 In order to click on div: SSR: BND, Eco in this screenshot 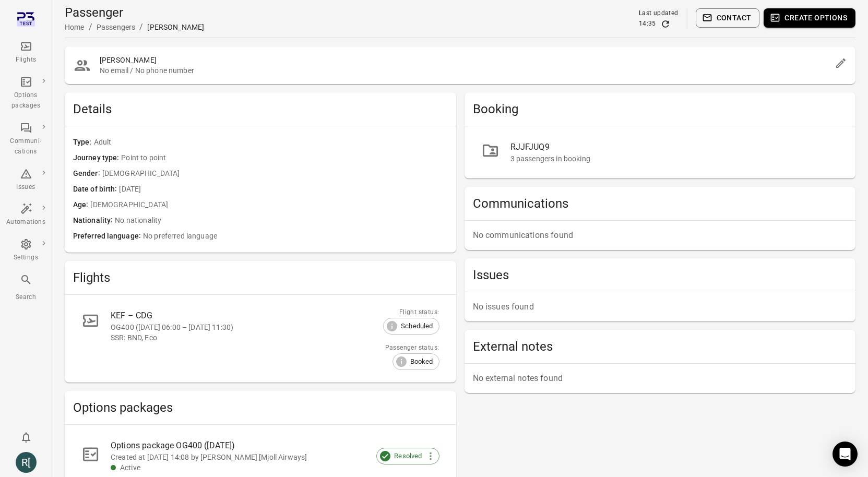, I will do `click(245, 338)`.